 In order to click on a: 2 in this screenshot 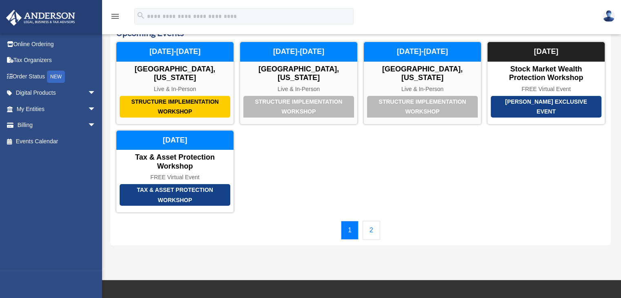, I will do `click(371, 230)`.